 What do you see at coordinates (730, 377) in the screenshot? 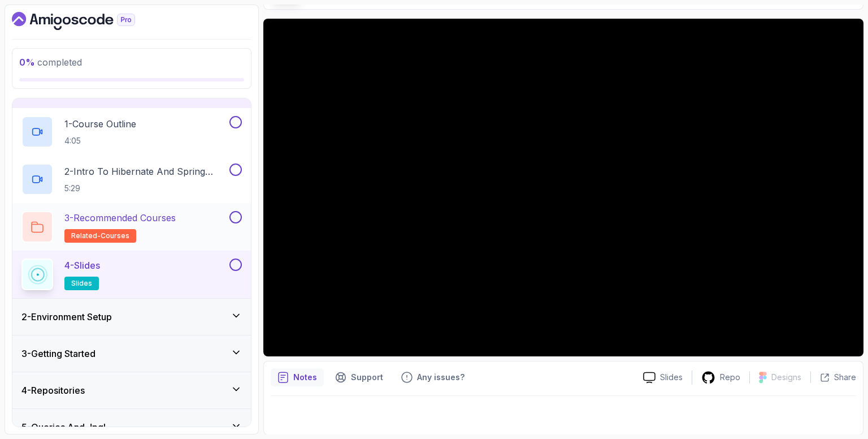
I see `p: Repo` at bounding box center [730, 377].